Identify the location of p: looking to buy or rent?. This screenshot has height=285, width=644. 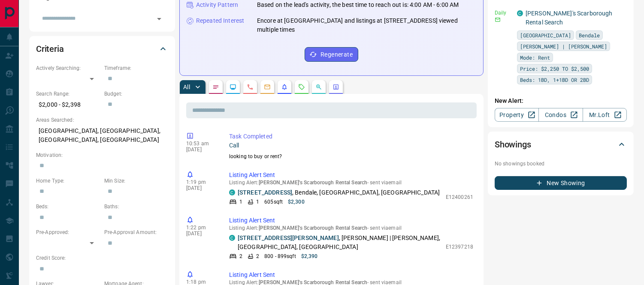
(351, 157).